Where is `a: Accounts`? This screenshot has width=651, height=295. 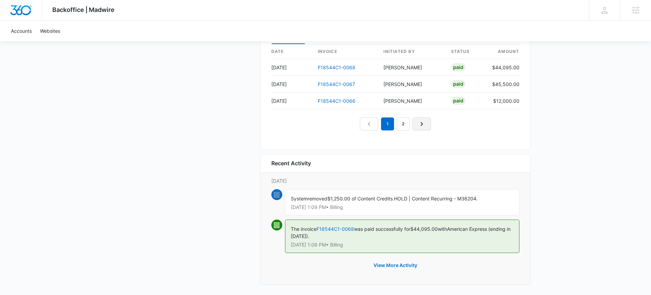 a: Accounts is located at coordinates (21, 31).